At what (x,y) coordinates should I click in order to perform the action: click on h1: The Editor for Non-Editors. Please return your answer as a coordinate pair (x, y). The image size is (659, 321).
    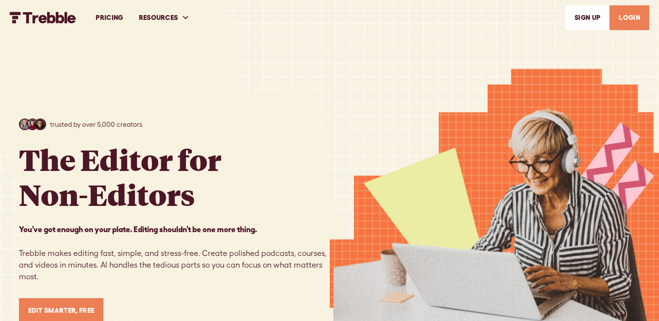
    Looking at the image, I should click on (120, 177).